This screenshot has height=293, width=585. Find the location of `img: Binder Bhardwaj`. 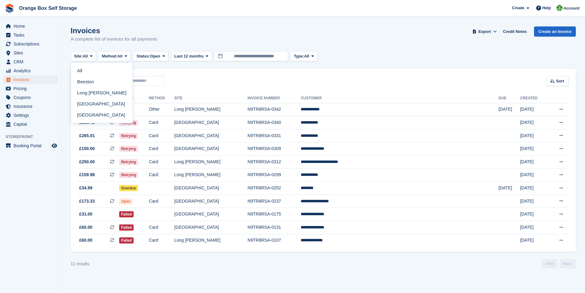

img: Binder Bhardwaj is located at coordinates (559, 8).